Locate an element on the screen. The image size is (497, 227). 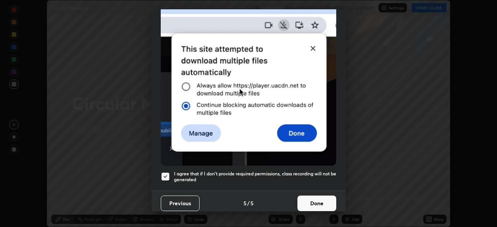
h5: I agree that if I don't provide required permissions, class recording will not be generated is located at coordinates (255, 177).